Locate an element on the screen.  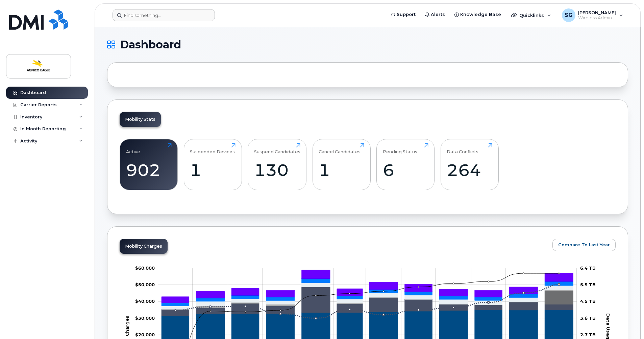
a: Suspended Devices1 is located at coordinates (212, 164).